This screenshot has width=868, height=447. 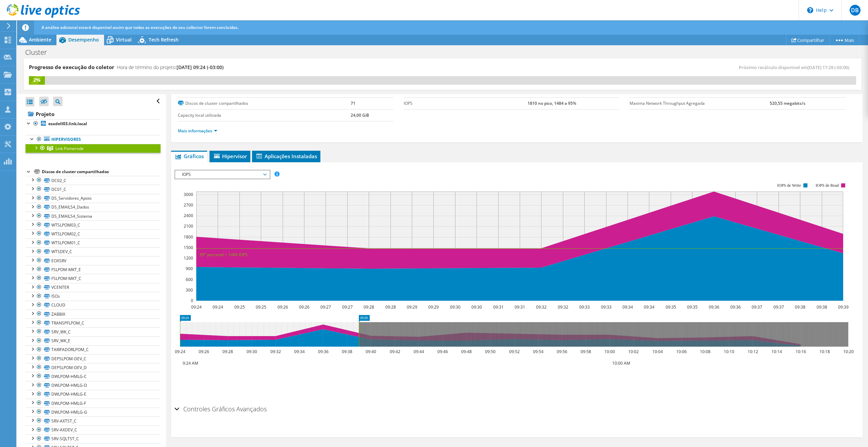 What do you see at coordinates (777, 351) in the screenshot?
I see `text: 10:14` at bounding box center [777, 351].